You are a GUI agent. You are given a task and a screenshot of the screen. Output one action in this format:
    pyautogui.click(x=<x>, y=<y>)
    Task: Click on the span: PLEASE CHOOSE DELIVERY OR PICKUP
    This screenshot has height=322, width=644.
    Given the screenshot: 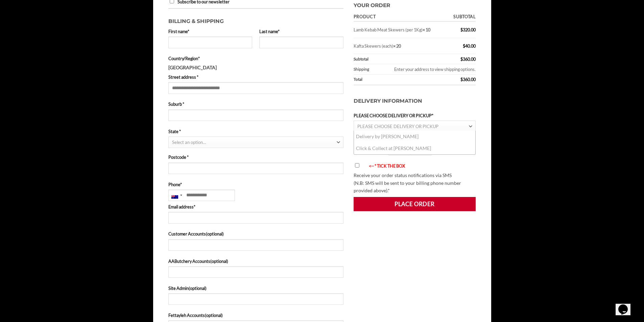 What is the action you would take?
    pyautogui.click(x=398, y=126)
    